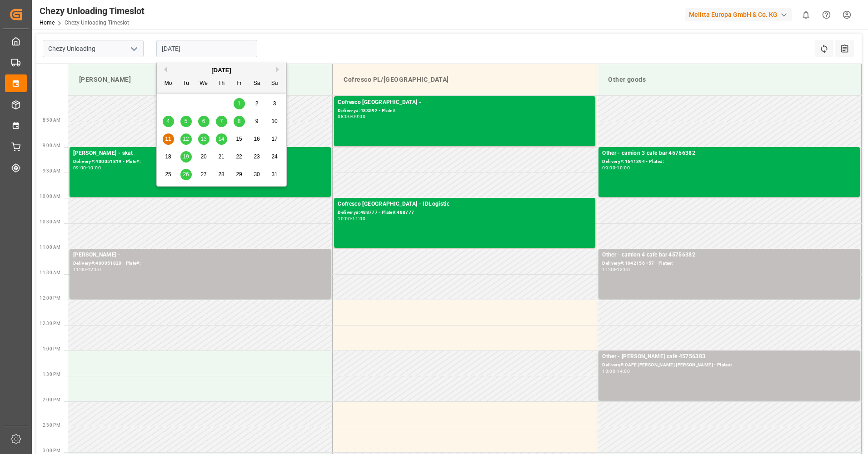 The width and height of the screenshot is (868, 454). What do you see at coordinates (168, 122) in the screenshot?
I see `span: 4` at bounding box center [168, 122].